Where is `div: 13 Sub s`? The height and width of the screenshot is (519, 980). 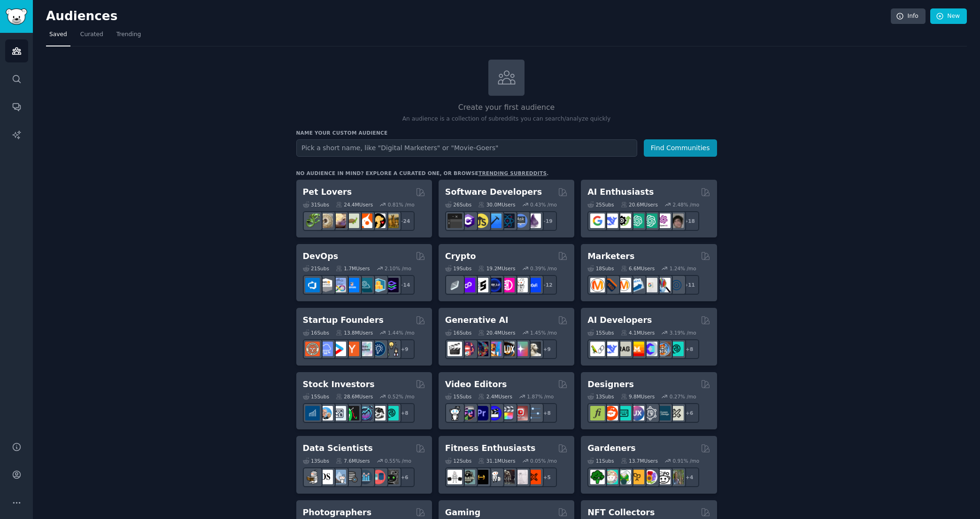 div: 13 Sub s is located at coordinates (316, 461).